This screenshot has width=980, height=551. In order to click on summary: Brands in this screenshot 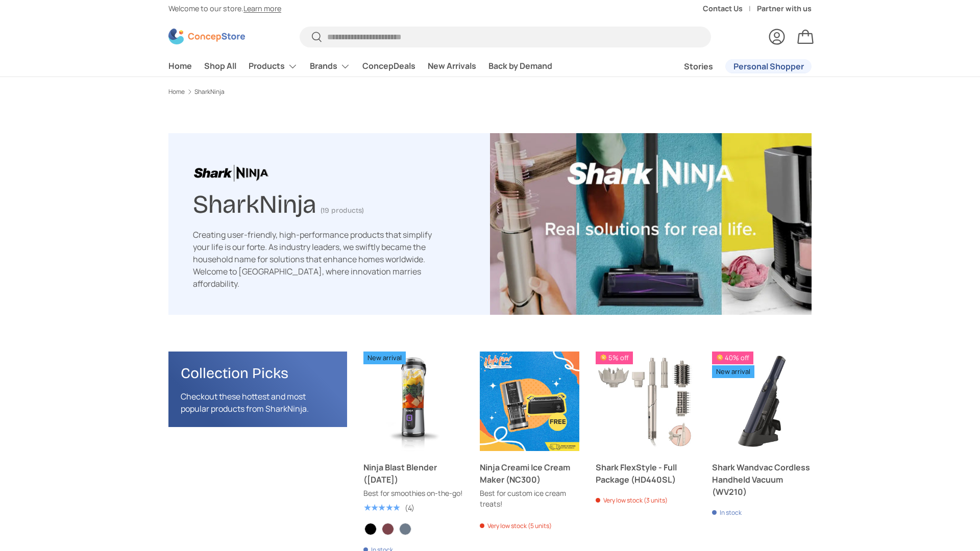, I will do `click(330, 66)`.